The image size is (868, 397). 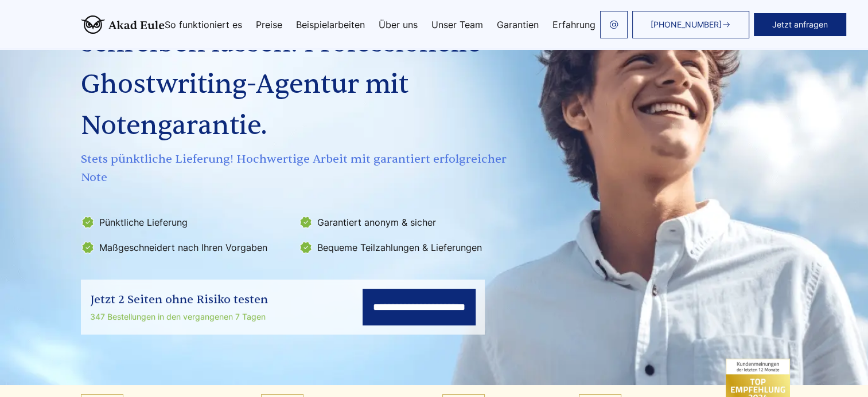 What do you see at coordinates (297, 169) in the screenshot?
I see `span: Stets pünktliche Lieferung! Hochwertige Arbeit mit garantiert erfolgreicher Note` at bounding box center [297, 169].